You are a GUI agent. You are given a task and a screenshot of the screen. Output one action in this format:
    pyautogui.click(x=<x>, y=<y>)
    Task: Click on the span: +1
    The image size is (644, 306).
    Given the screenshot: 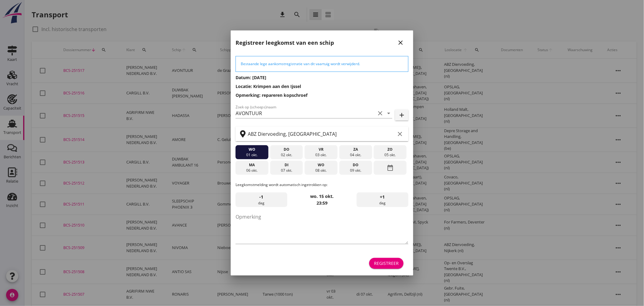 What is the action you would take?
    pyautogui.click(x=382, y=197)
    